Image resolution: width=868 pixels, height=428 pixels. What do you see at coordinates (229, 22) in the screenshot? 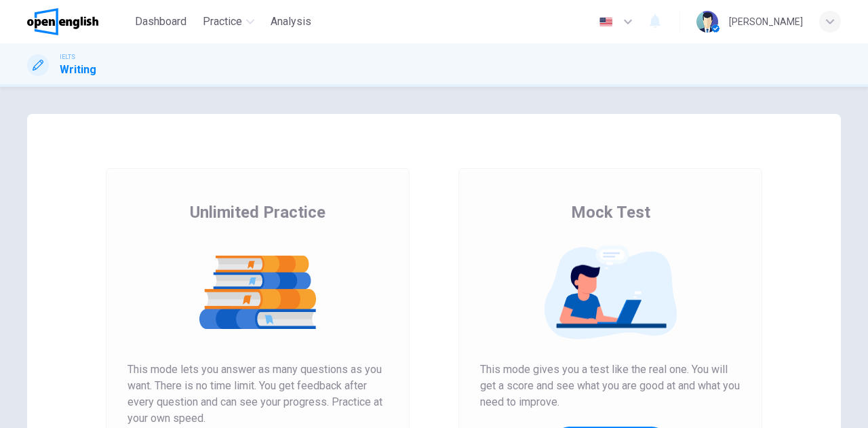
I see `button: Practice` at bounding box center [229, 22].